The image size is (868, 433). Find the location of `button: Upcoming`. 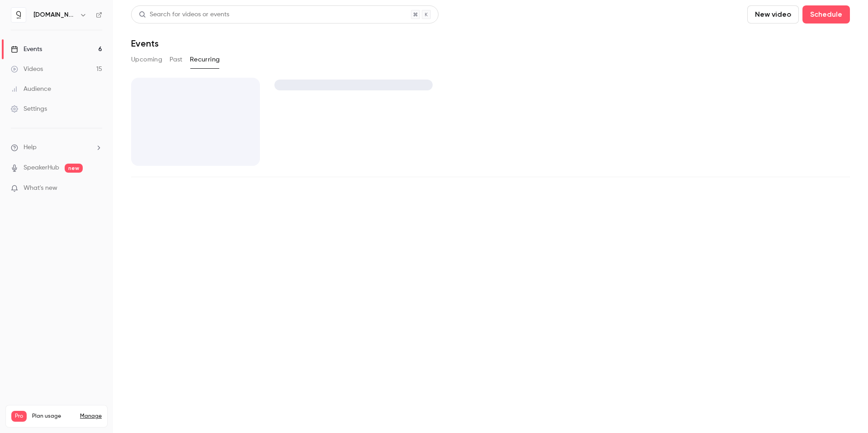

button: Upcoming is located at coordinates (146, 60).